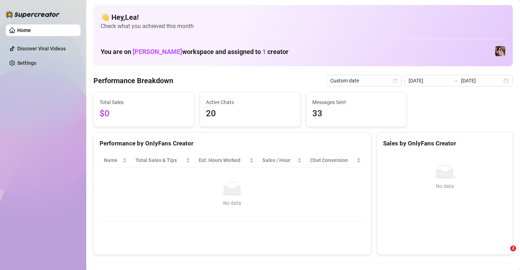 The width and height of the screenshot is (520, 270). I want to click on span: calendar, so click(395, 80).